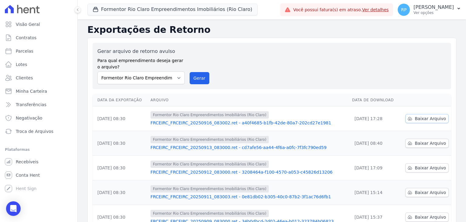 This screenshot has height=222, width=466. What do you see at coordinates (249, 172) in the screenshot?
I see `a: FRCEIRC_FRCEIRC_20250912_083000.ret - 3208464a-f100-4570-a053-c45826d13206` at bounding box center [249, 172].